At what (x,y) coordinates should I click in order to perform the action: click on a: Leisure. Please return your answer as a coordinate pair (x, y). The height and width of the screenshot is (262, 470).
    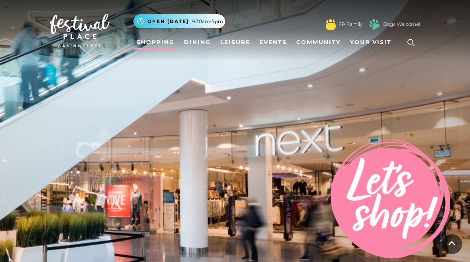
    Looking at the image, I should click on (235, 42).